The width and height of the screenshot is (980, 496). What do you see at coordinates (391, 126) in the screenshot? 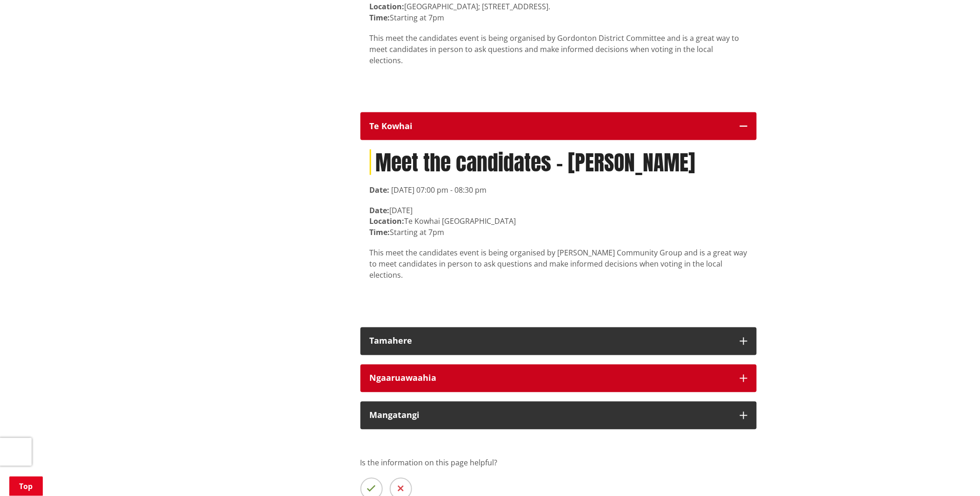
I see `strong: Te Kowhai` at bounding box center [391, 126].